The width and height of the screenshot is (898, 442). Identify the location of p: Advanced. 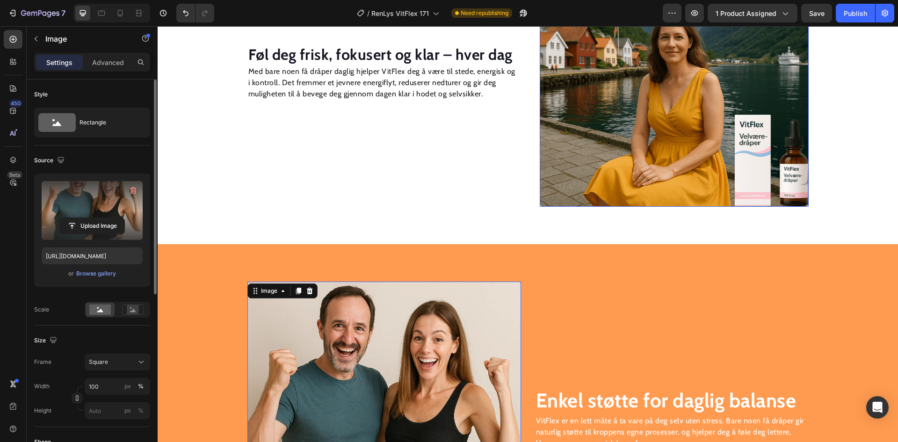
(108, 62).